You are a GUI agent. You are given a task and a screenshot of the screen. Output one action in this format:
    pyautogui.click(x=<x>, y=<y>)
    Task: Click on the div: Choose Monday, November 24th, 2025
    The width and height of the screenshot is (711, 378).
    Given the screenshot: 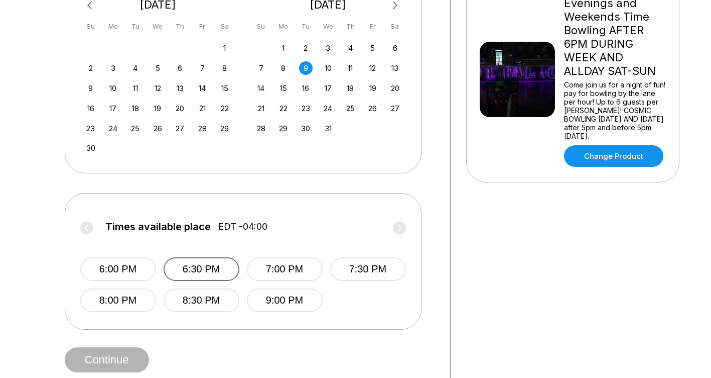 What is the action you would take?
    pyautogui.click(x=113, y=128)
    